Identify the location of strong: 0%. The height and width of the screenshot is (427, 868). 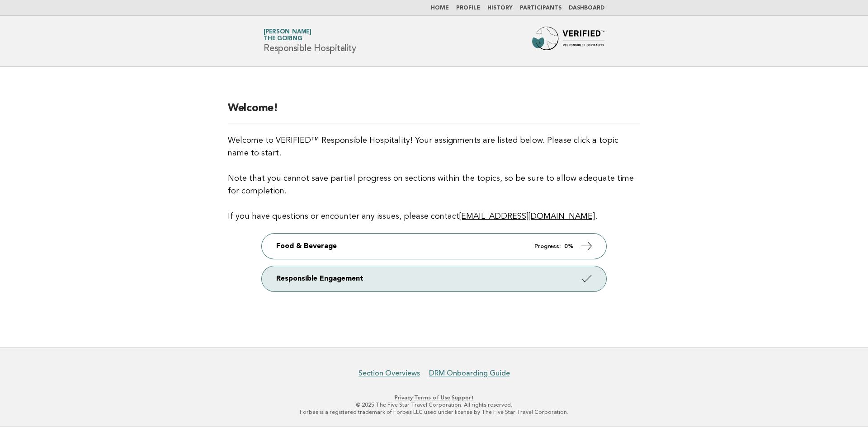
(569, 246).